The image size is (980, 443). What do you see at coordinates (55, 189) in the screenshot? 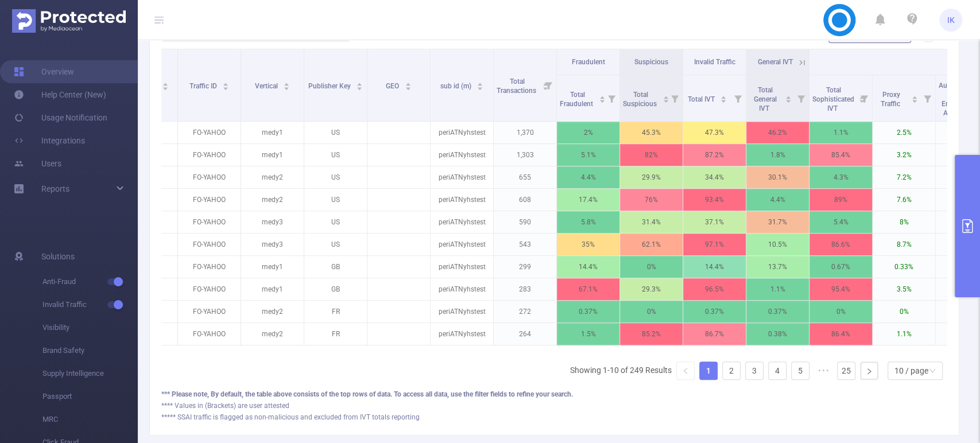
I see `span: Reports` at bounding box center [55, 189].